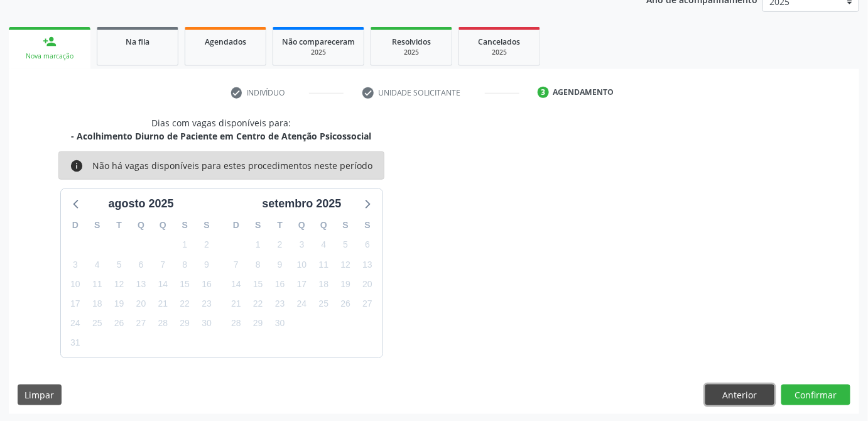 This screenshot has width=868, height=421. What do you see at coordinates (141, 264) in the screenshot?
I see `span: quarta-feira, 6 de agosto de 2025` at bounding box center [141, 264].